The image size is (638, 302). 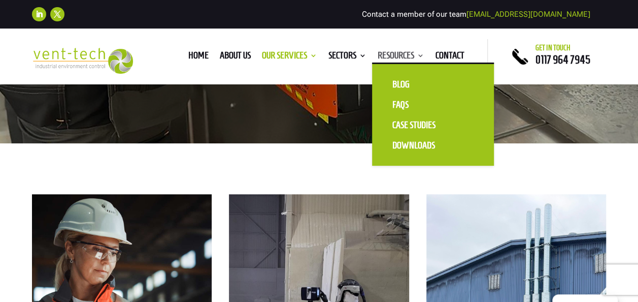 What do you see at coordinates (553, 48) in the screenshot?
I see `span: Get in touch` at bounding box center [553, 48].